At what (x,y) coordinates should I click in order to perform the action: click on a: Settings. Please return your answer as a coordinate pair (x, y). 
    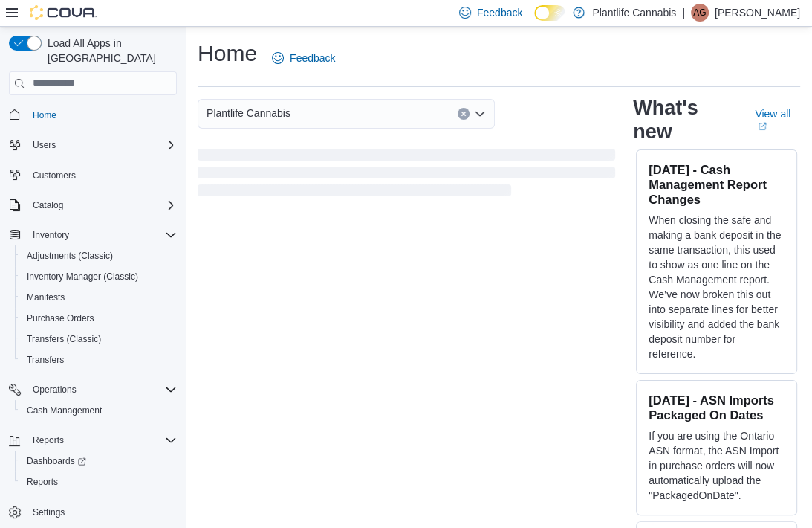
    Looking at the image, I should click on (48, 512).